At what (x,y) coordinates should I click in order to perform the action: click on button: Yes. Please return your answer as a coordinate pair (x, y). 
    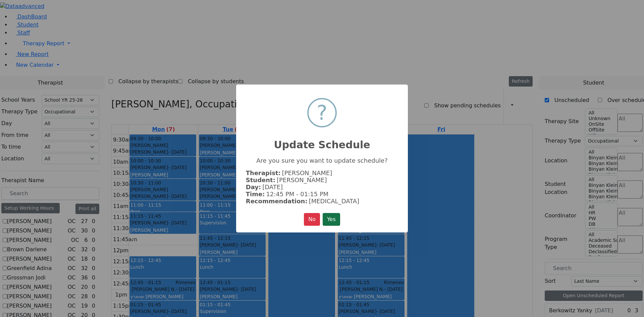
    Looking at the image, I should click on (331, 219).